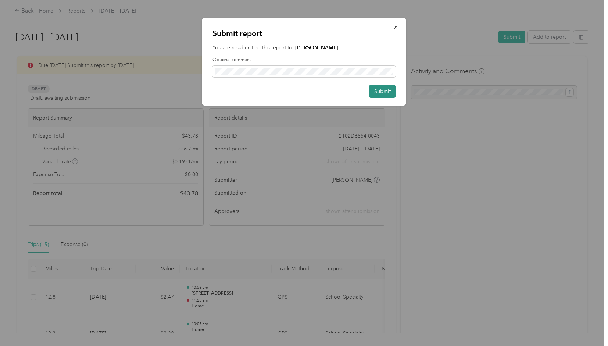  What do you see at coordinates (304, 47) in the screenshot?
I see `p: You are resubmitting this report to:` at bounding box center [304, 47].